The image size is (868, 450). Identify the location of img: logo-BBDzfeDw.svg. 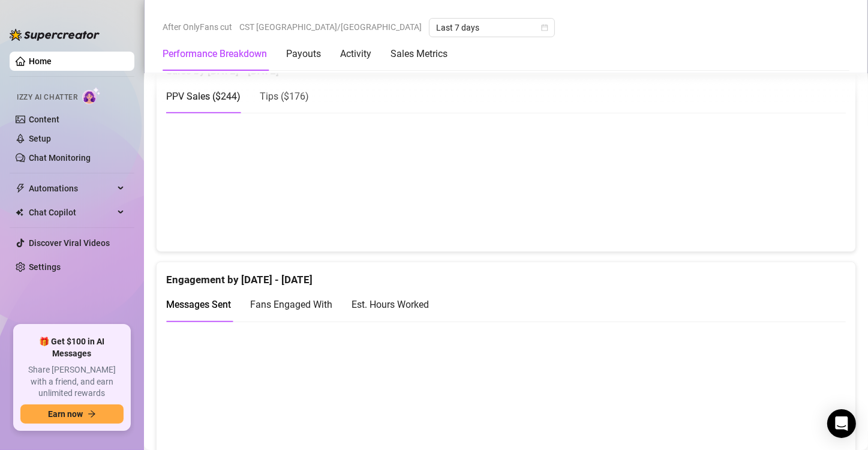
(55, 35).